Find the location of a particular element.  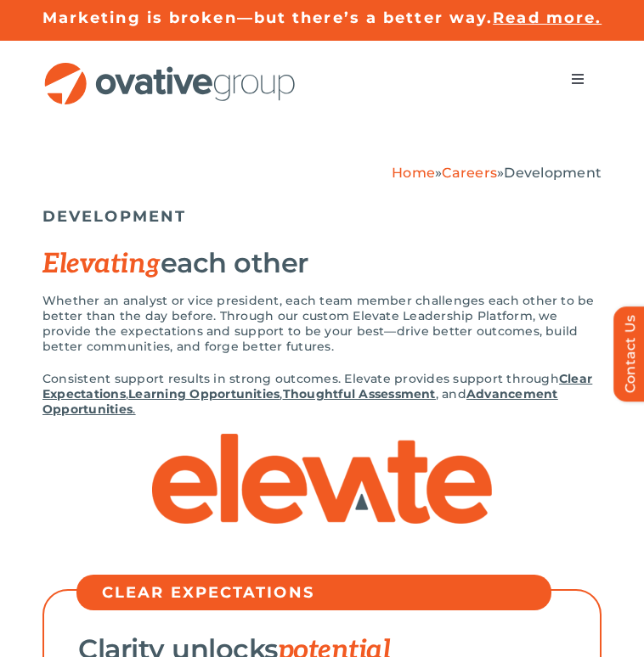

a: Marketing is broken—but there’s a better way. is located at coordinates (268, 18).